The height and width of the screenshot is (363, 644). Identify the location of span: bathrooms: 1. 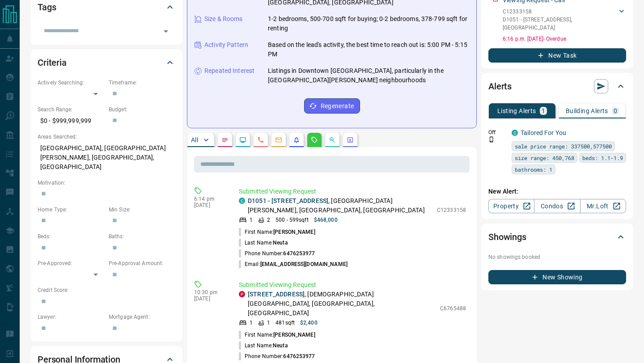
(534, 169).